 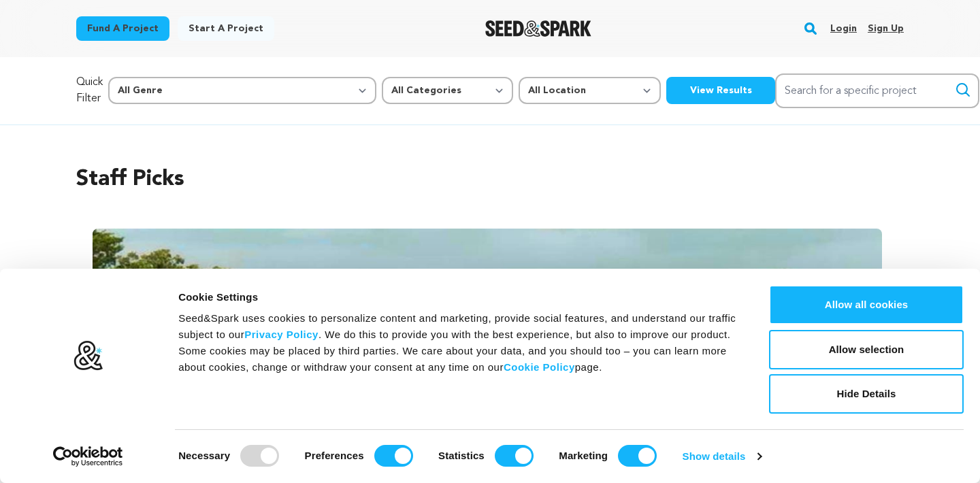 I want to click on input: Search for a specific project, so click(x=878, y=91).